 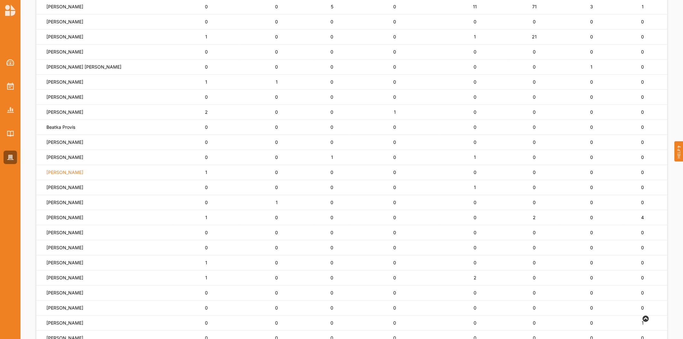 I want to click on img: Activities, so click(x=10, y=86).